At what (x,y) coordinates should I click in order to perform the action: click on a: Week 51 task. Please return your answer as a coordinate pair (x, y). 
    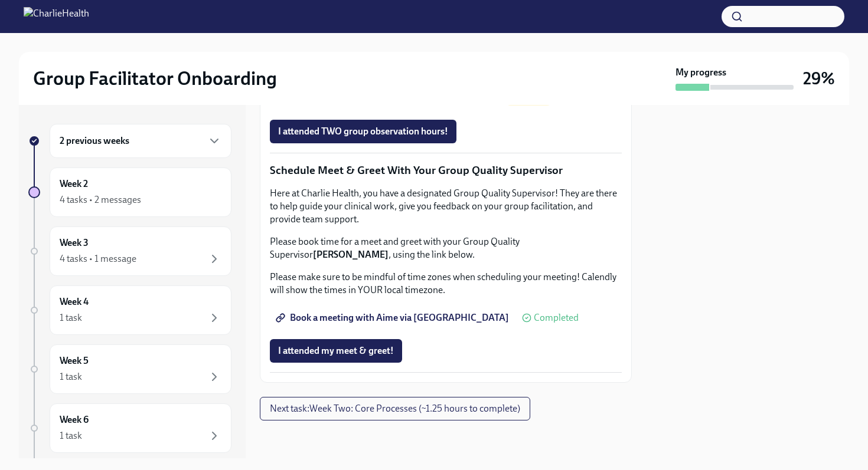
    Looking at the image, I should click on (130, 369).